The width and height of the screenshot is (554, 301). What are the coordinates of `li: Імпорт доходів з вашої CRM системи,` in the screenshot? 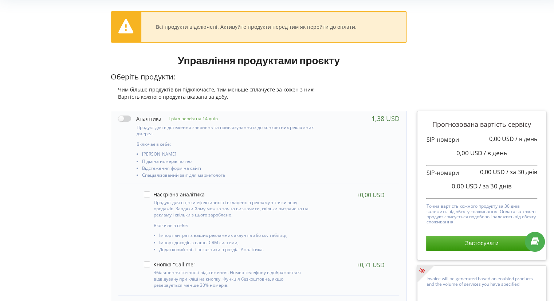 It's located at (235, 243).